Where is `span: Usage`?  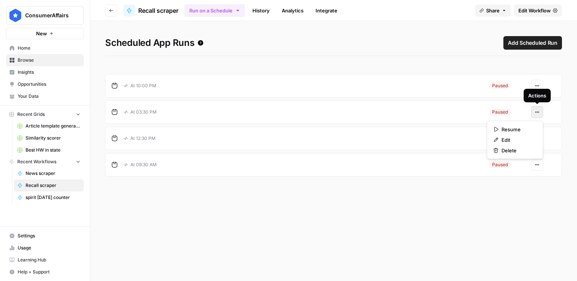 span: Usage is located at coordinates (49, 248).